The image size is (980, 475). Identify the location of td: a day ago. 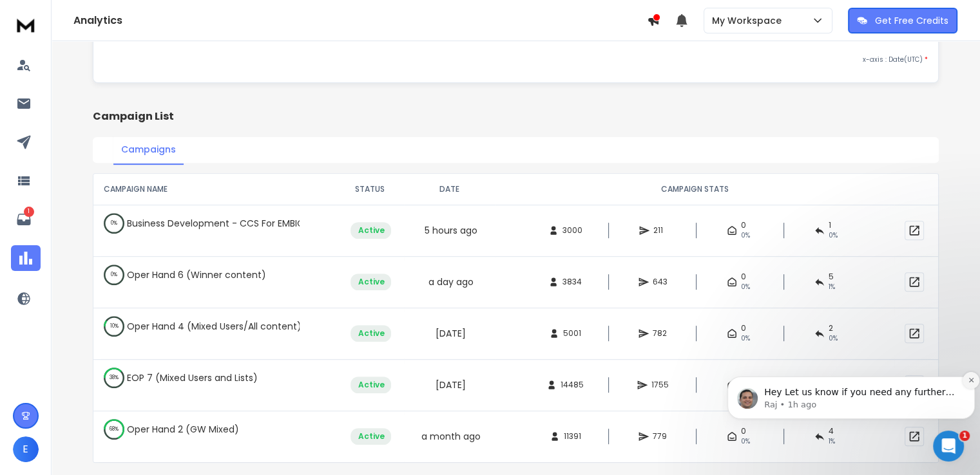
(449, 282).